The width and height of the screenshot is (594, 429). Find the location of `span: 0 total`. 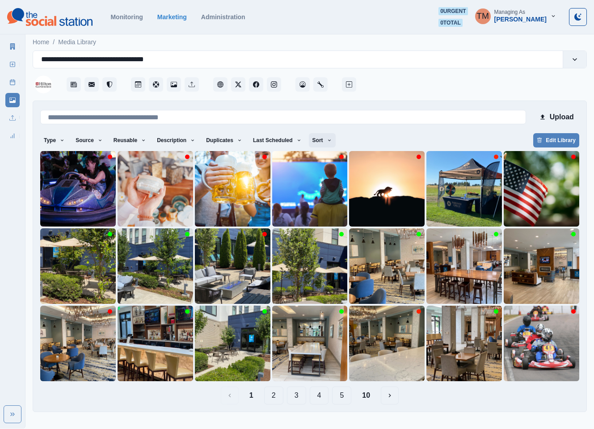

span: 0 total is located at coordinates (451, 23).